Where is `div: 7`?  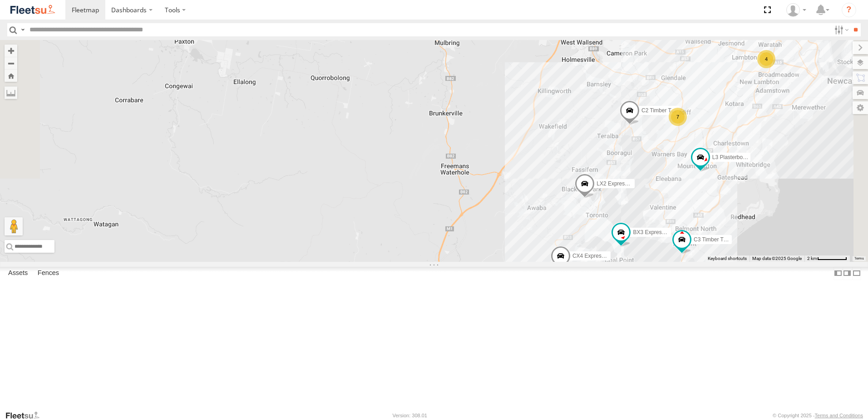 div: 7 is located at coordinates (678, 117).